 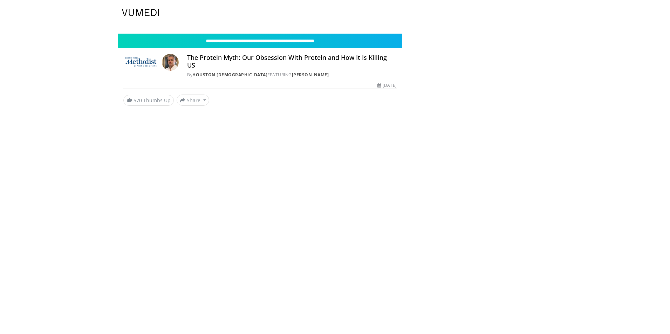 I want to click on button: Share, so click(x=193, y=100).